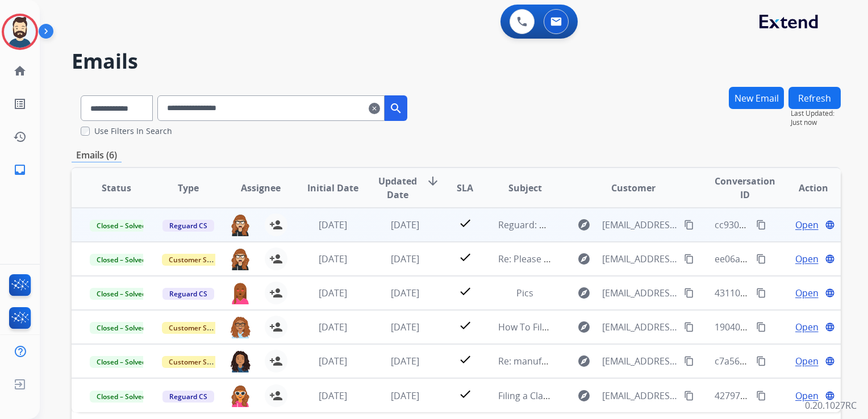 Image resolution: width=868 pixels, height=419 pixels. What do you see at coordinates (456, 61) in the screenshot?
I see `h2: Emails` at bounding box center [456, 61].